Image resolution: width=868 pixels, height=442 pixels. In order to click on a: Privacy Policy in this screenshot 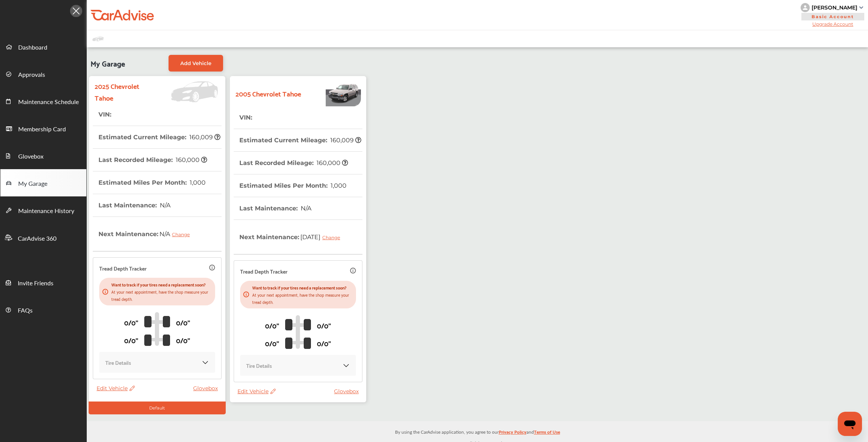, I will do `click(512, 433)`.